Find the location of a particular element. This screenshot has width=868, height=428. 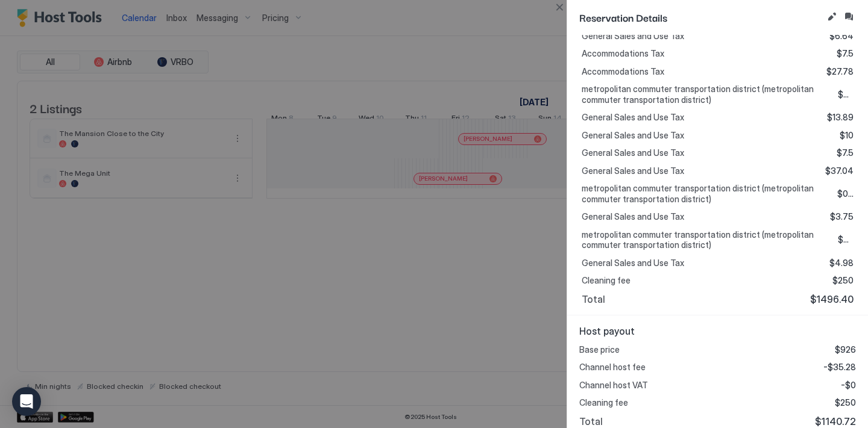

span: -$35.28 is located at coordinates (840, 367).